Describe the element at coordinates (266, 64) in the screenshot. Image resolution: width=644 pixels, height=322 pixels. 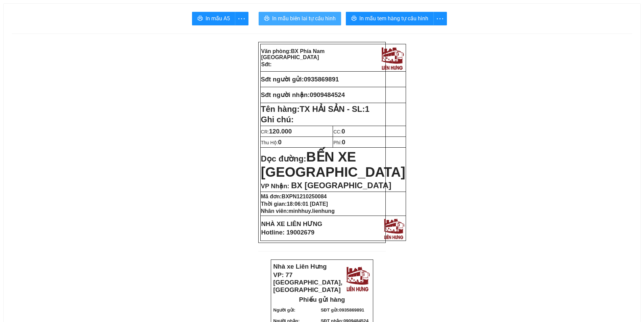
I see `strong: Sđt:` at that location.